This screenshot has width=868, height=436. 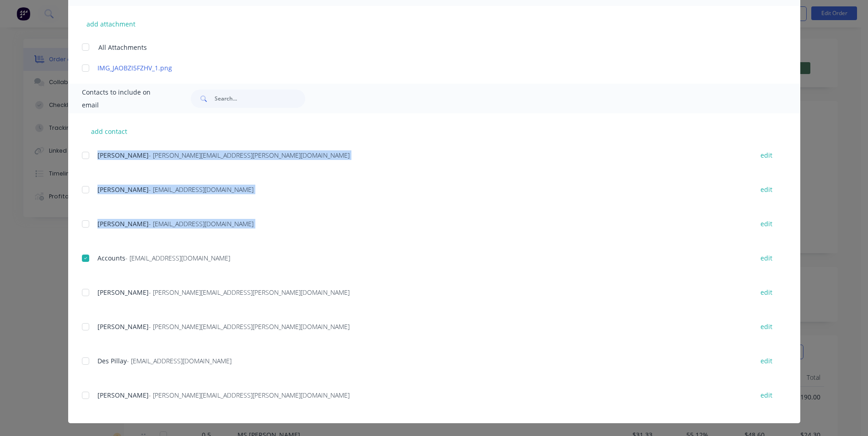 What do you see at coordinates (111, 24) in the screenshot?
I see `button: add attachment` at bounding box center [111, 24].